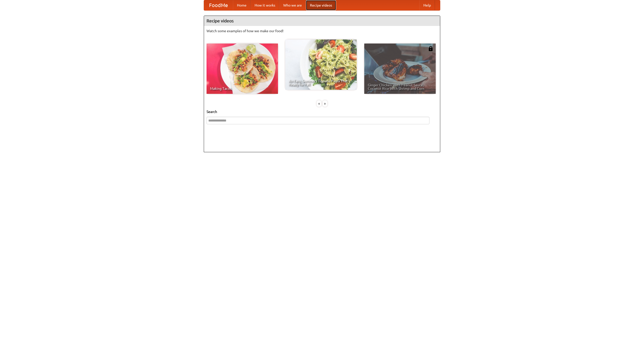  Describe the element at coordinates (431, 49) in the screenshot. I see `img: 483408.png` at that location.